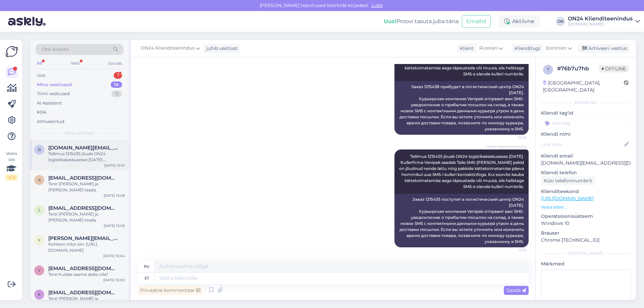 The height and width of the screenshot is (308, 644). I want to click on button: Emailid, so click(476, 22).